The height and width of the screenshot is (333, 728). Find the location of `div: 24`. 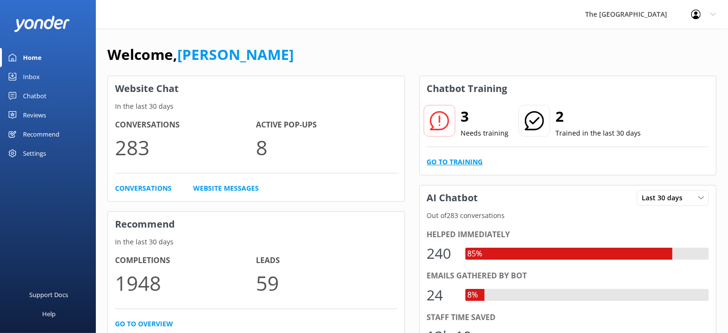

div: 24 is located at coordinates (441, 295).